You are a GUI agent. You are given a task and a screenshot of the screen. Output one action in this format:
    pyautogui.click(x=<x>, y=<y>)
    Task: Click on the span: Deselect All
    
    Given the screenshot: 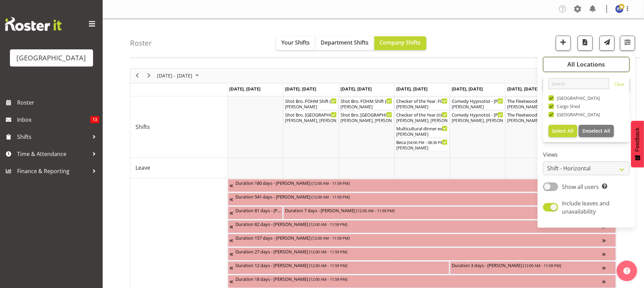 What is the action you would take?
    pyautogui.click(x=597, y=130)
    